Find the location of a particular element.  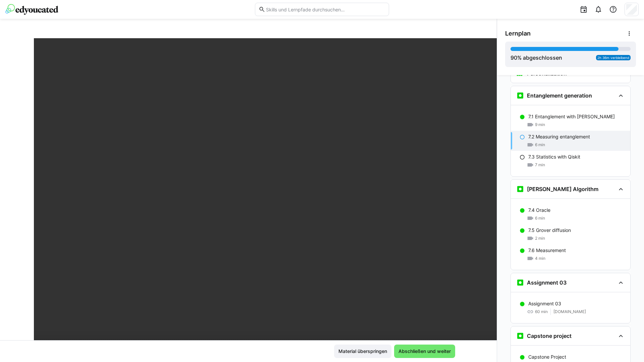

input: Skills und Lernpfade durchsuchen… is located at coordinates (325, 9).